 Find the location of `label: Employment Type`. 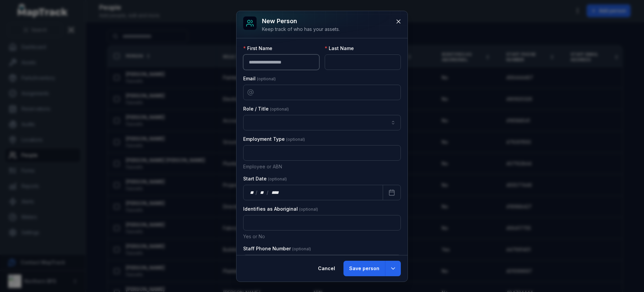

label: Employment Type is located at coordinates (275, 139).